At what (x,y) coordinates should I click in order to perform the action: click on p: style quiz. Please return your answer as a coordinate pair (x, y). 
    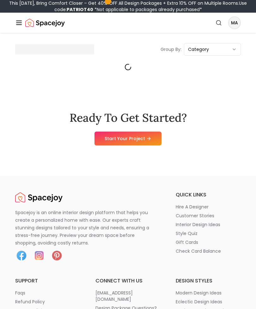
    Looking at the image, I should click on (187, 233).